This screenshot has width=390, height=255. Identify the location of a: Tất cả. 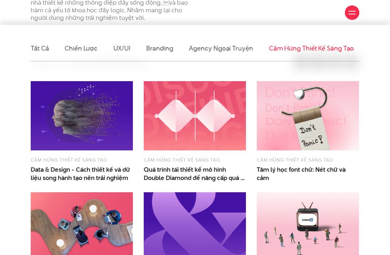
(40, 48).